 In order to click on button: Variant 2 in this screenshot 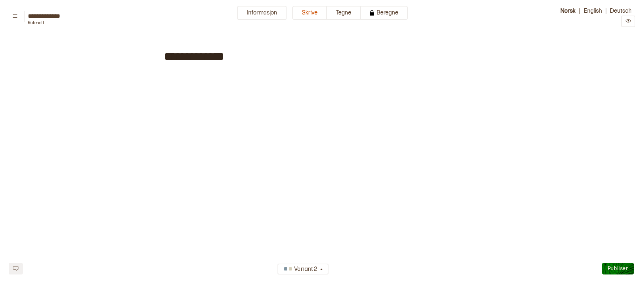, I will do `click(303, 269)`.